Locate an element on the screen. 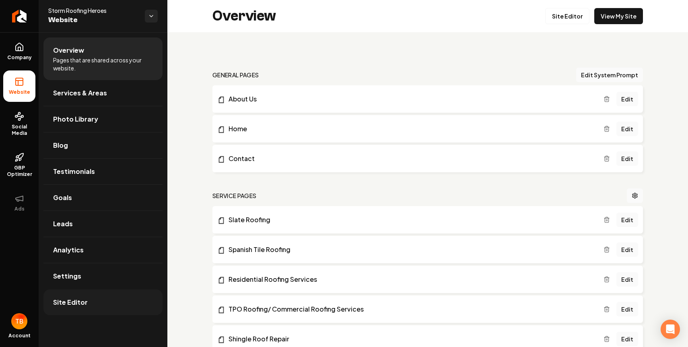 Image resolution: width=688 pixels, height=347 pixels. span: Goals is located at coordinates (62, 198).